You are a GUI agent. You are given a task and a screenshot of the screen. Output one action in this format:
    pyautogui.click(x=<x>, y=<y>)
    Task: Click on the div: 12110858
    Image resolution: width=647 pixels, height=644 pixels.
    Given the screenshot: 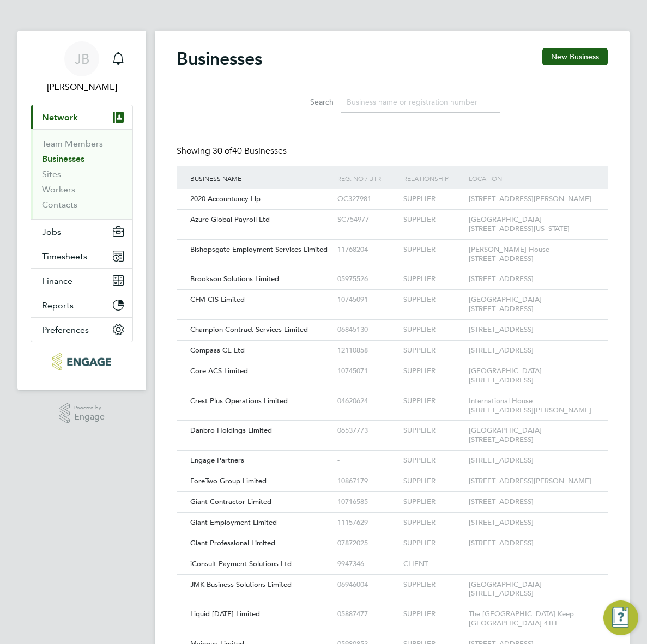 What is the action you would take?
    pyautogui.click(x=367, y=351)
    